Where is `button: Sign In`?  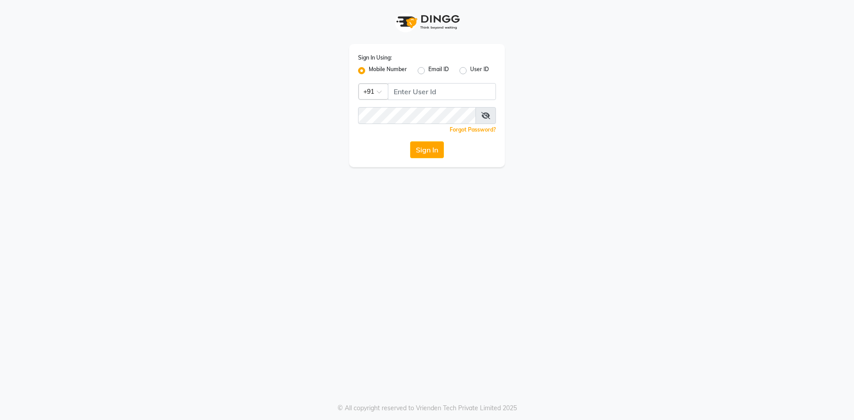
button: Sign In is located at coordinates (427, 150).